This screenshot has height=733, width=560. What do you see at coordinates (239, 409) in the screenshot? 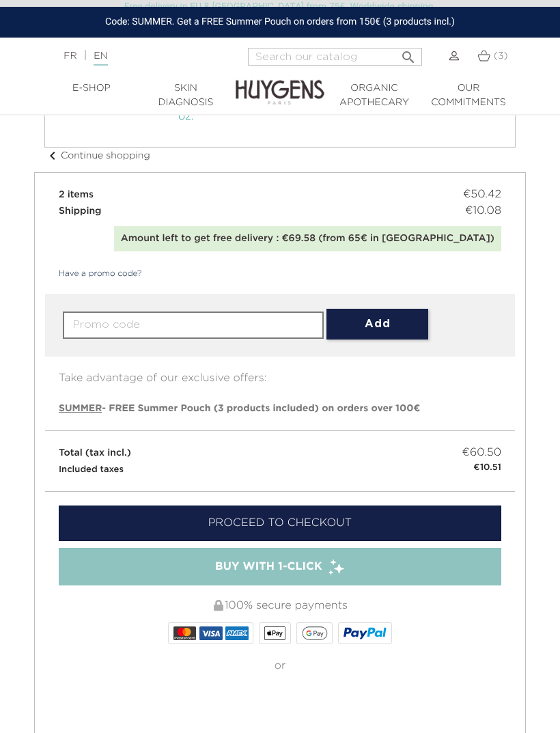
I see `span: - FREE Summer Pouch (3 products included) on orders over 100€` at bounding box center [239, 409].